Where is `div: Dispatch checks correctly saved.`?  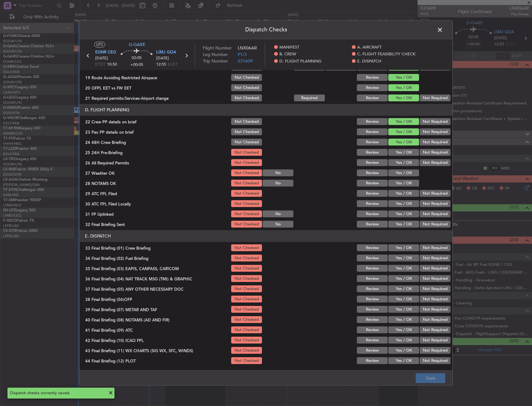
div: Dispatch checks correctly saved. is located at coordinates (58, 394).